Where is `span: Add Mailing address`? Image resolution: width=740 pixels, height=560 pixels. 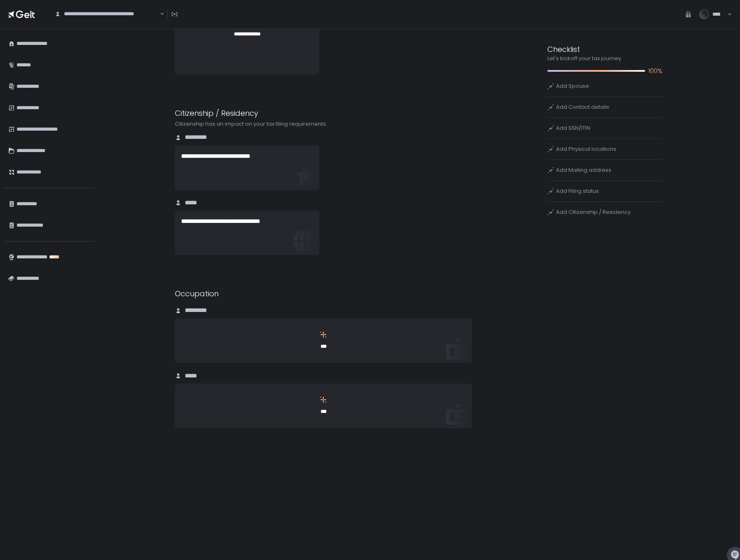 span: Add Mailing address is located at coordinates (584, 171).